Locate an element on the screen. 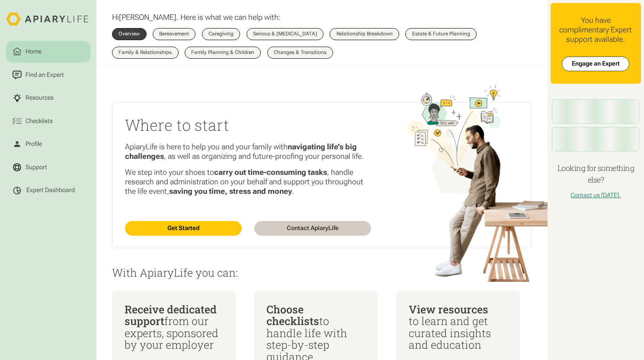 The height and width of the screenshot is (360, 644). p: ApiaryLife is here to help you and your family with , as well as organizing and future-proofing y... is located at coordinates (248, 152).